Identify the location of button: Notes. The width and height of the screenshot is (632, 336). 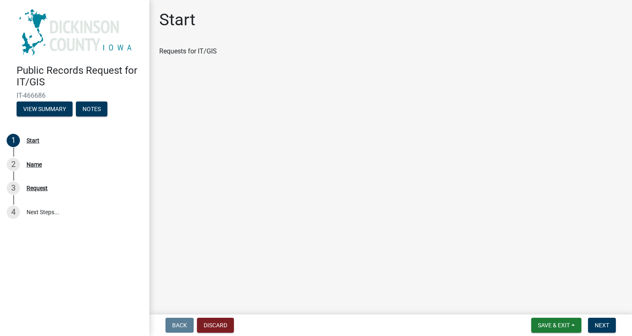
(92, 109).